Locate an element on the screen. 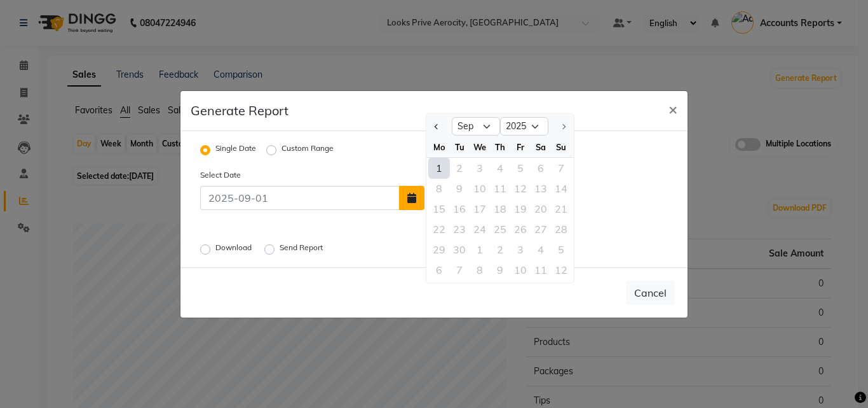 This screenshot has width=868, height=408. label: Download is located at coordinates (235, 250).